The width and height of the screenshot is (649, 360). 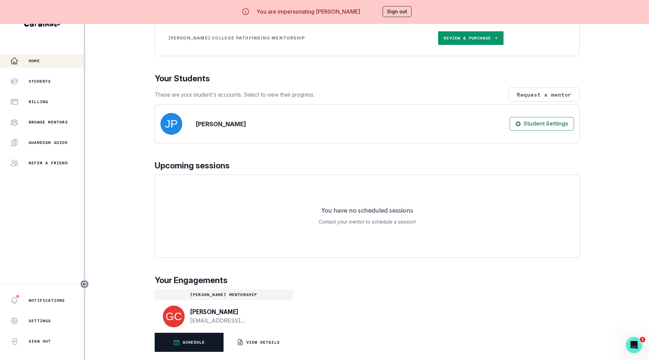 I want to click on p: Upcoming sessions, so click(x=367, y=166).